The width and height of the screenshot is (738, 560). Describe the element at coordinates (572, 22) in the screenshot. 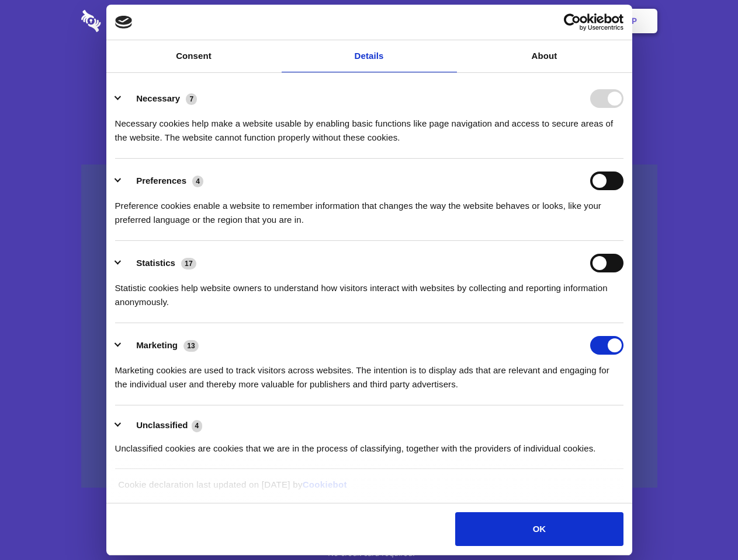

I see `a: Usercentrics Cookiebot - opens in a new window` at that location.